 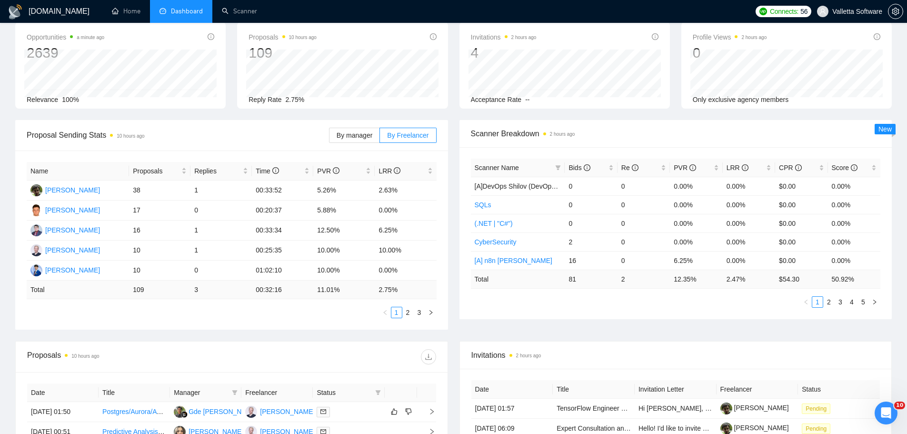 I want to click on td: 50.92 %, so click(x=854, y=278).